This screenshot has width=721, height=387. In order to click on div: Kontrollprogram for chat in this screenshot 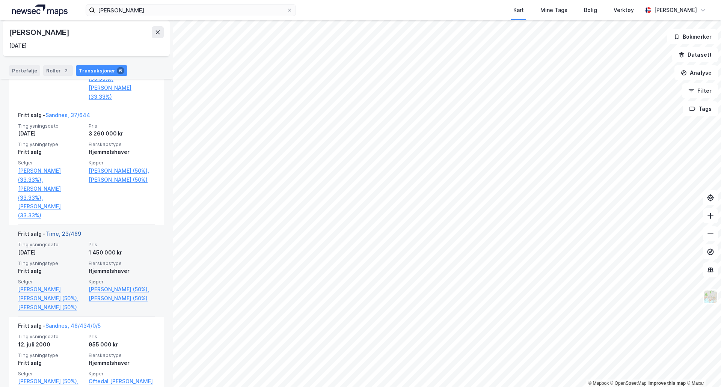, I will do `click(702, 369)`.